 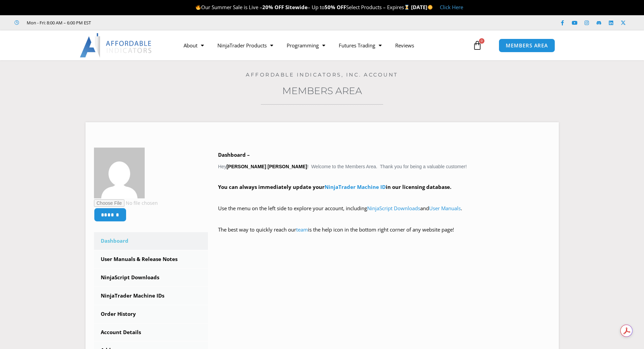 What do you see at coordinates (302, 230) in the screenshot?
I see `a: team` at bounding box center [302, 230].